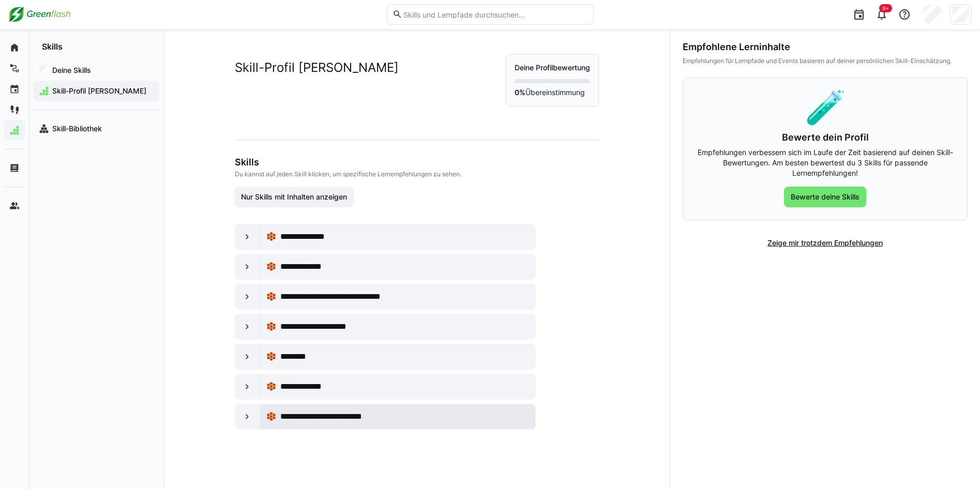  What do you see at coordinates (294, 197) in the screenshot?
I see `button: Nur Skills mit Inhalten anzeigen` at bounding box center [294, 197].